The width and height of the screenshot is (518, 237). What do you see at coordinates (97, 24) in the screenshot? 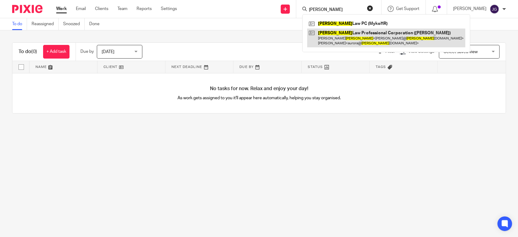
I see `a: Done` at bounding box center [97, 24].